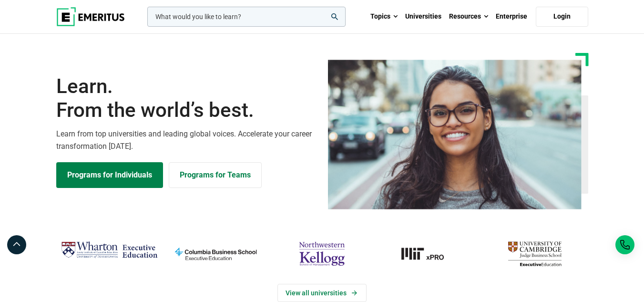  Describe the element at coordinates (215, 254) in the screenshot. I see `a: columbia-business-school` at that location.